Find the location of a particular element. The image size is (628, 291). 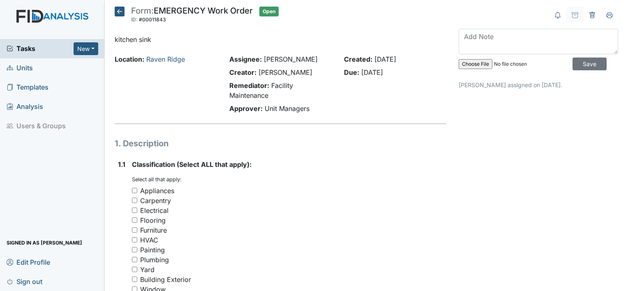

input: Building Exterior is located at coordinates (134, 279).